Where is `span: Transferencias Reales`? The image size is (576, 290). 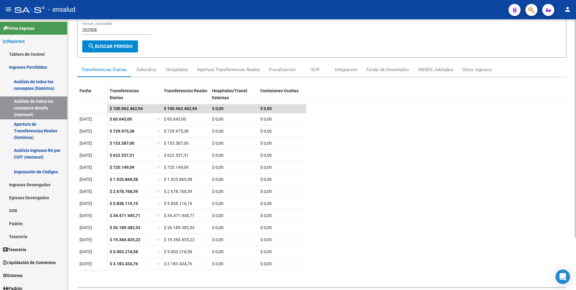
span: Transferencias Reales is located at coordinates (186, 91).